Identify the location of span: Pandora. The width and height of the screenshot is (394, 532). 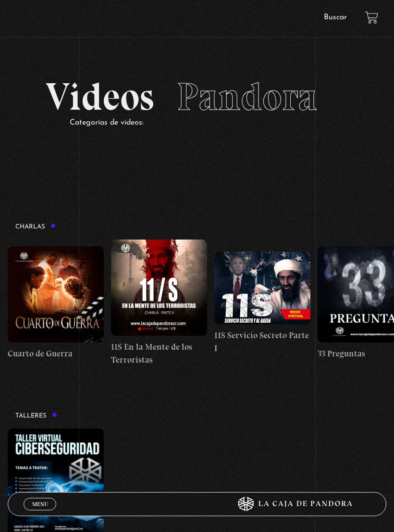
(247, 97).